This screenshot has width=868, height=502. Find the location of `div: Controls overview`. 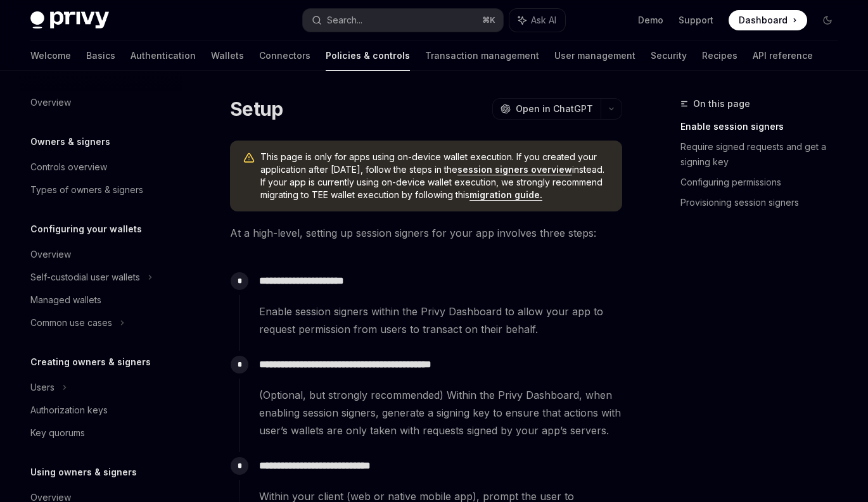

div: Controls overview is located at coordinates (68, 167).